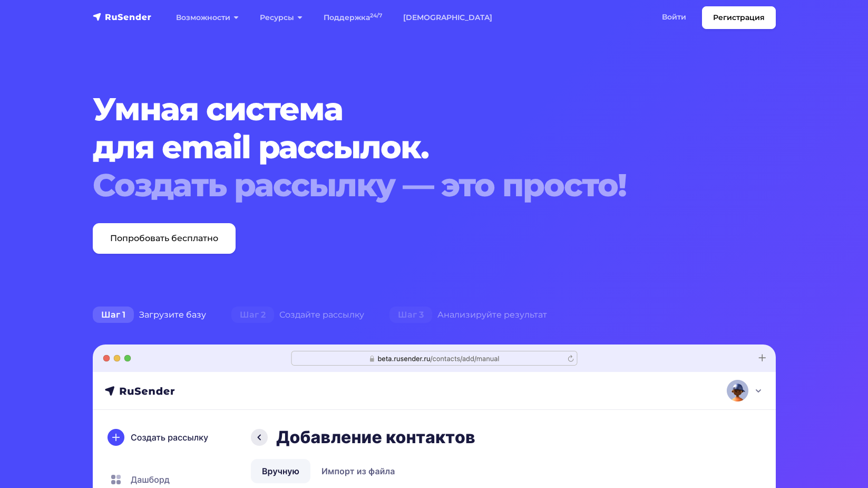 This screenshot has width=868, height=488. I want to click on div: Анализируйте результат, so click(468, 315).